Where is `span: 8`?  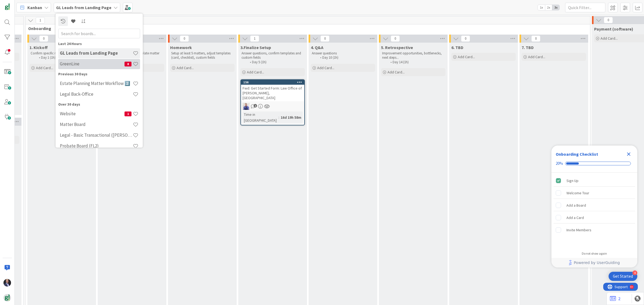 span: 8 is located at coordinates (128, 64).